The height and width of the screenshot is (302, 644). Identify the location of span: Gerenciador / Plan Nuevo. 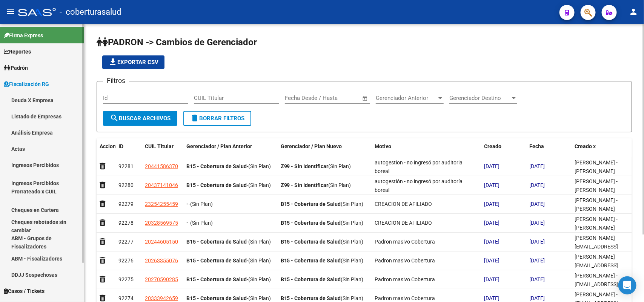
(312, 146).